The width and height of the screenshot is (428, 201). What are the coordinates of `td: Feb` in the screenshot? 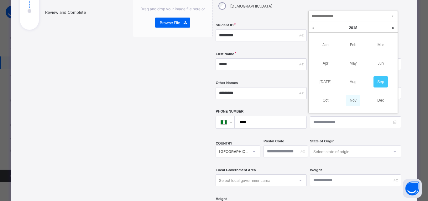 It's located at (353, 44).